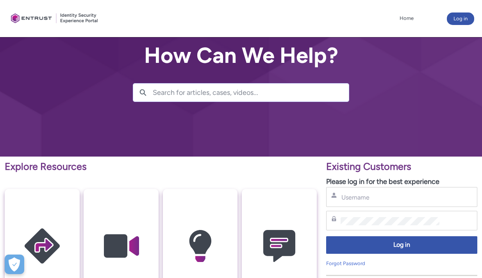 This screenshot has width=482, height=278. What do you see at coordinates (402, 245) in the screenshot?
I see `span: Log in` at bounding box center [402, 245].